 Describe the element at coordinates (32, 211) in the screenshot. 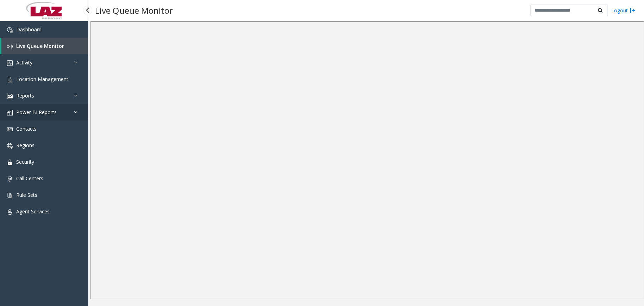

I see `span: Agent Services` at that location.